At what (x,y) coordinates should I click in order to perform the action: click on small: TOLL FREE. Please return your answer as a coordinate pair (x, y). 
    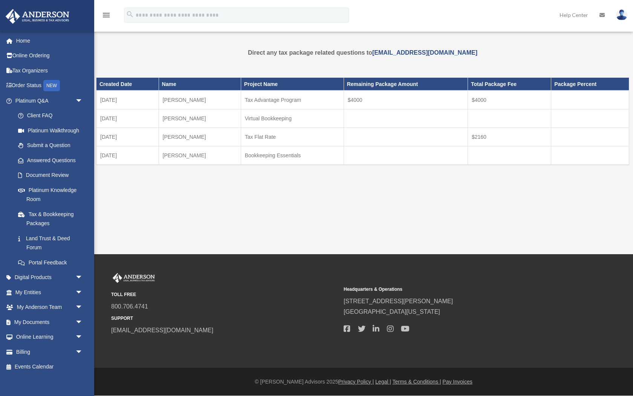
    Looking at the image, I should click on (225, 294).